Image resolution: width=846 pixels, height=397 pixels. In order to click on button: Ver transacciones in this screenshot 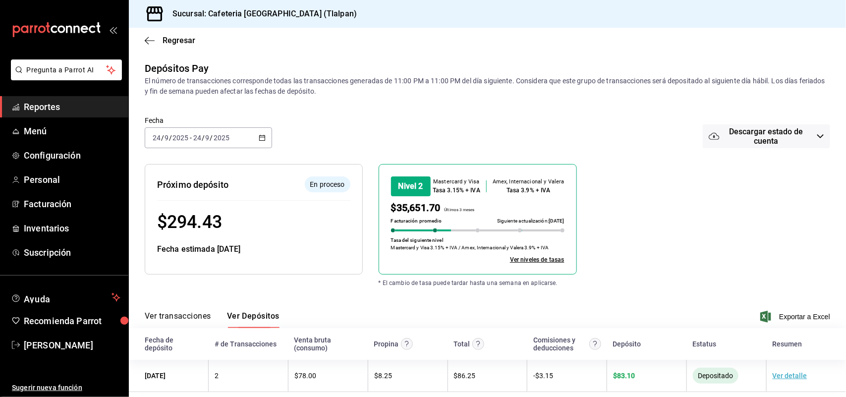, I will do `click(178, 320)`.